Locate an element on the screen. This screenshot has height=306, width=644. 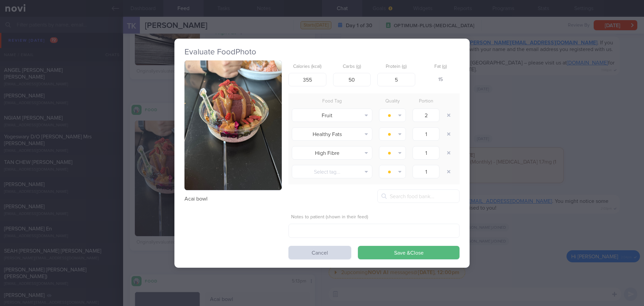
button: Healthy Fats is located at coordinates (332, 134).